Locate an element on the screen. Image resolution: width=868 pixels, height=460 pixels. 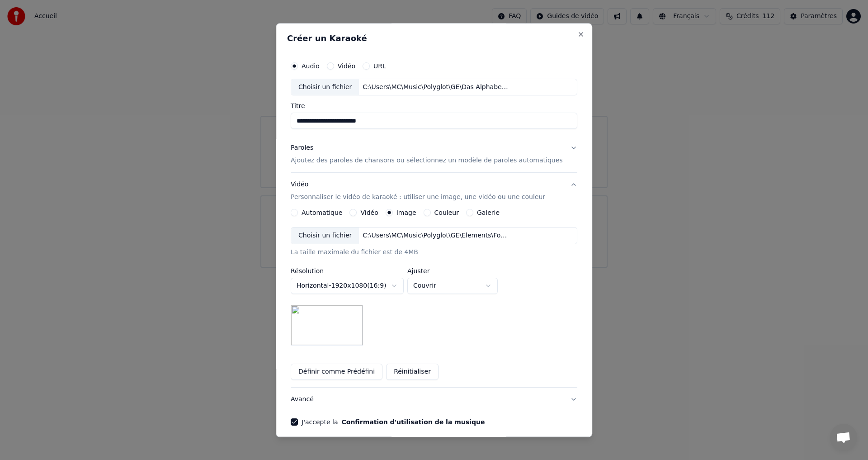
button: ParolesAjoutez des paroles de chansons ou sélectionnez un modèle de paroles automatiques is located at coordinates (434, 155).